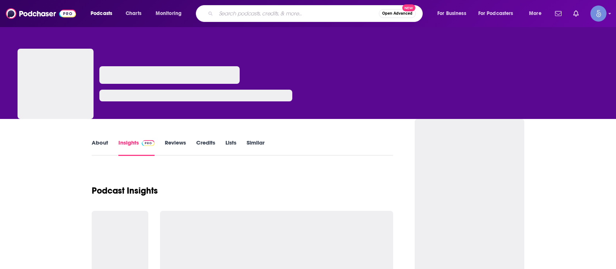  What do you see at coordinates (148, 143) in the screenshot?
I see `img: Podchaser Pro` at bounding box center [148, 143].